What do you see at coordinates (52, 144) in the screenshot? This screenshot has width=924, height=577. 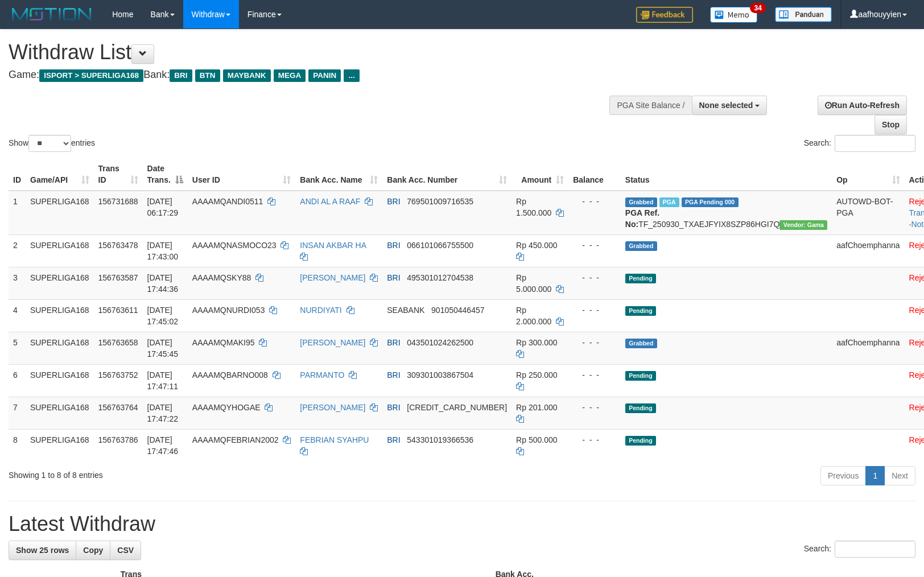 I see `label: Show entries` at bounding box center [52, 144].